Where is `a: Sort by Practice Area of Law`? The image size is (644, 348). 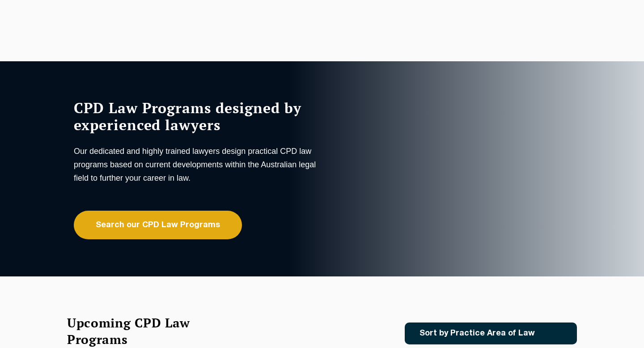
a: Sort by Practice Area of Law is located at coordinates (491, 333).